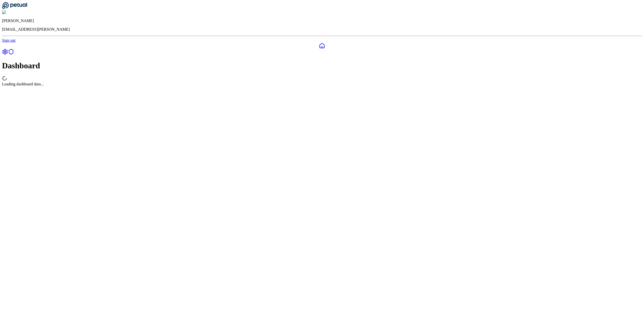  I want to click on a: SOC 1 Reports, so click(11, 53).